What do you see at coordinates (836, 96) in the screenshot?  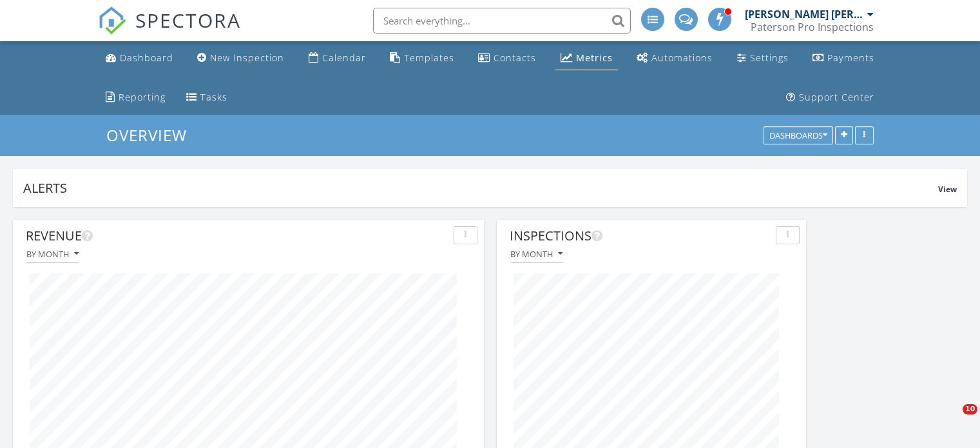 I see `div: Support Center` at bounding box center [836, 96].